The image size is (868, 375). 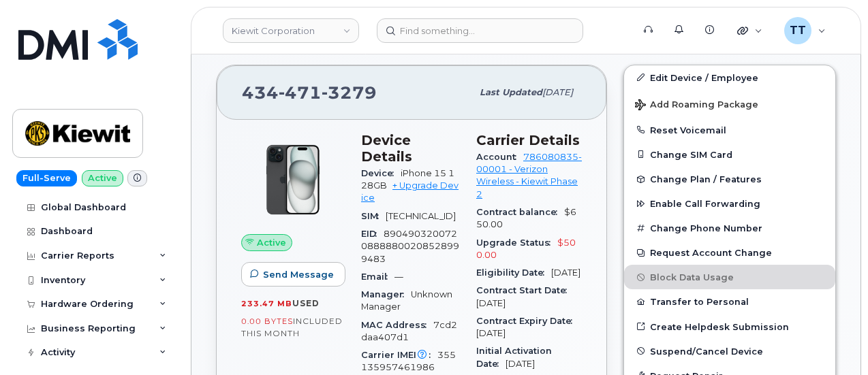 I want to click on img: iPhone_15_Black.png, so click(x=293, y=180).